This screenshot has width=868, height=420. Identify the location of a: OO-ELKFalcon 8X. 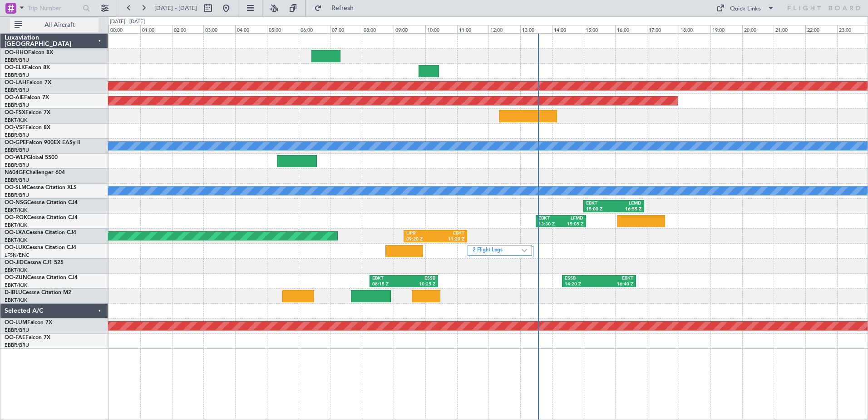
(27, 68).